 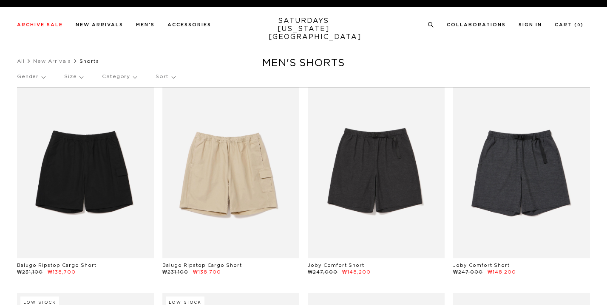 What do you see at coordinates (89, 61) in the screenshot?
I see `span: Shorts` at bounding box center [89, 61].